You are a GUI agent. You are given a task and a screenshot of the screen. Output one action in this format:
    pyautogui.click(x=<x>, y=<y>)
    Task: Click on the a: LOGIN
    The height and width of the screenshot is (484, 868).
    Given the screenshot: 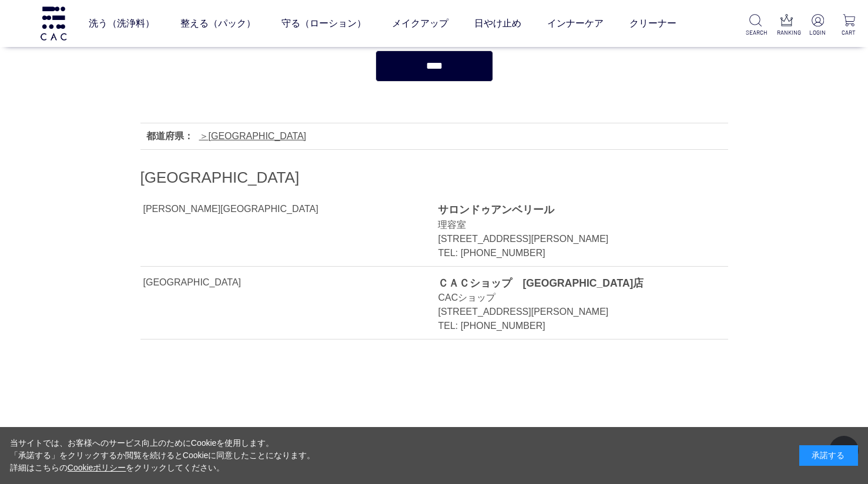 What is the action you would take?
    pyautogui.click(x=817, y=25)
    